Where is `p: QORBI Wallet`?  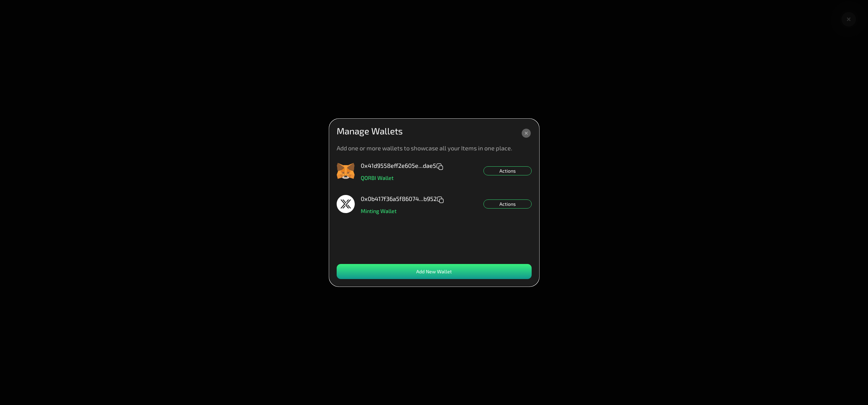
p: QORBI Wallet is located at coordinates (377, 178).